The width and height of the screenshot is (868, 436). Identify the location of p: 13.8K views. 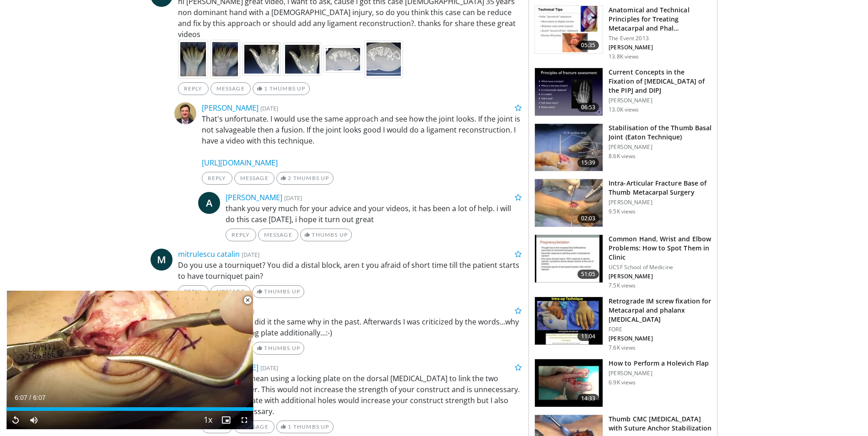
(624, 57).